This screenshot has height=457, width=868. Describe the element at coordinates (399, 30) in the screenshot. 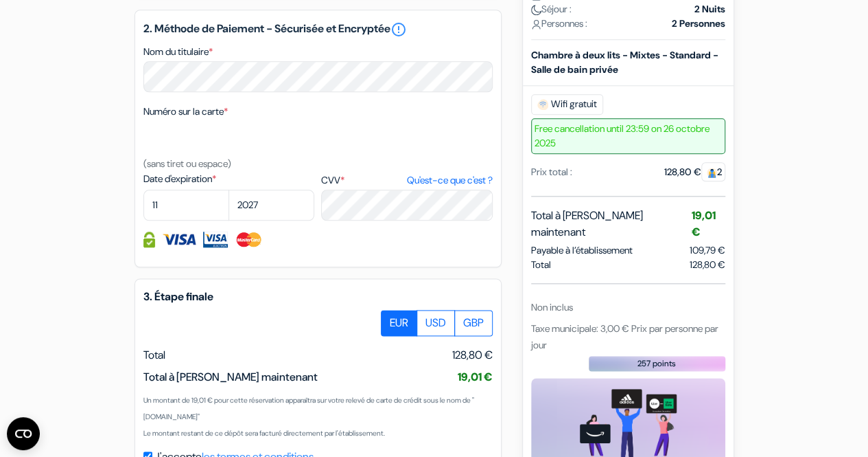

I see `a: error_outline` at that location.